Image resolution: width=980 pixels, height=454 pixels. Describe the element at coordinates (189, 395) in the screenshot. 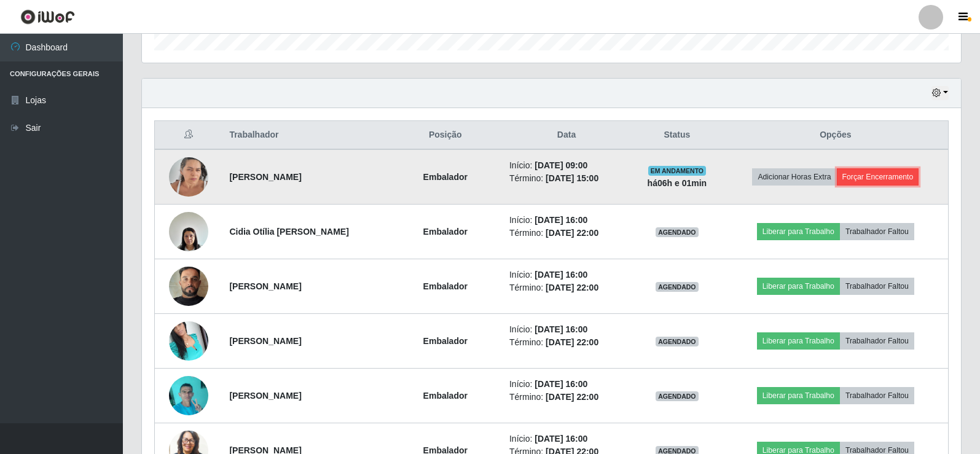

I see `img: 1699884729750.jpeg` at that location.